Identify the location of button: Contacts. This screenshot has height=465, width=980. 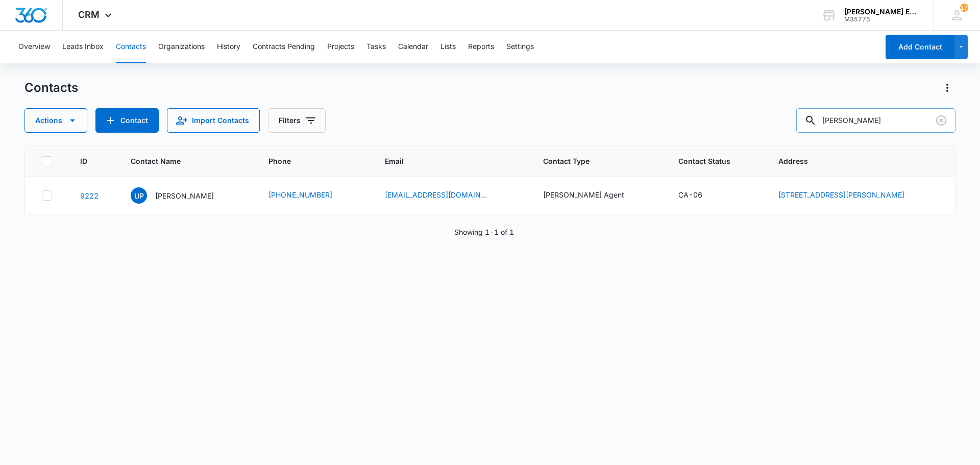
(131, 47).